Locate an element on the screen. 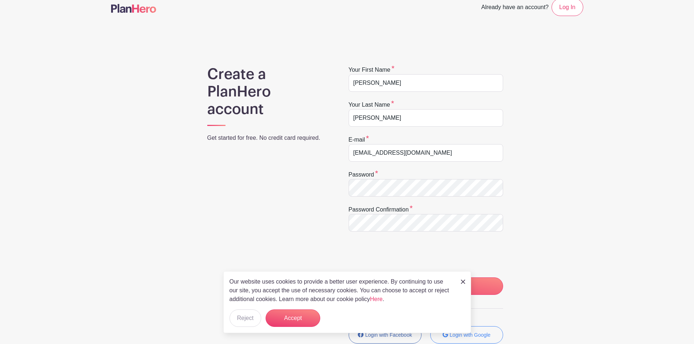 This screenshot has width=694, height=344. label: Password is located at coordinates (363, 175).